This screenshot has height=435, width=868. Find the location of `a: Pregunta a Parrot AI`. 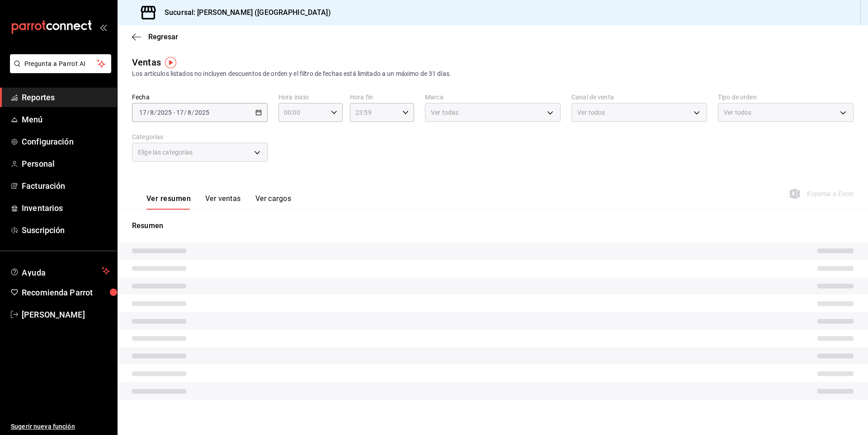

a: Pregunta a Parrot AI is located at coordinates (59, 70).